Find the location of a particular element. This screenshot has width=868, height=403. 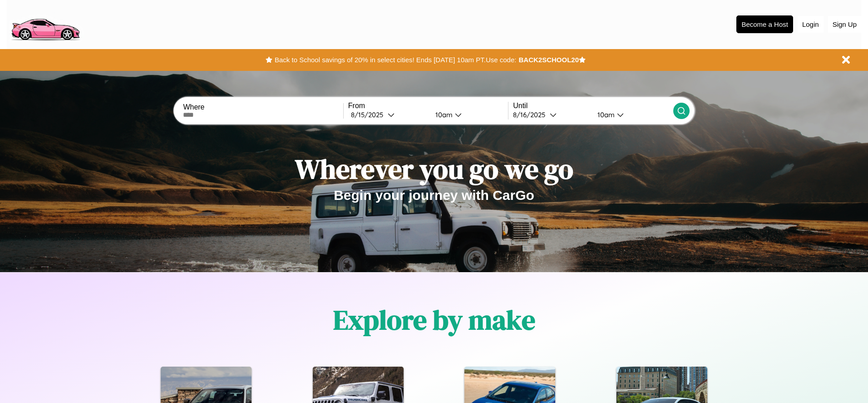

button: Sign Up is located at coordinates (844, 24).